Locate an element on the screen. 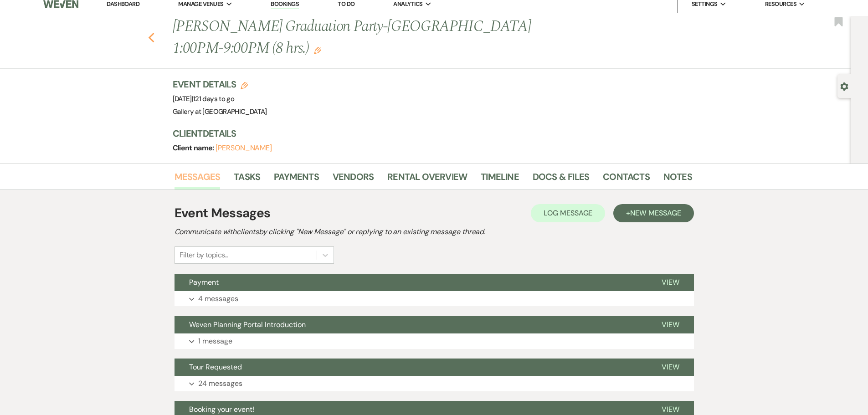 The width and height of the screenshot is (868, 415). h3: Client Details is located at coordinates (428, 134).